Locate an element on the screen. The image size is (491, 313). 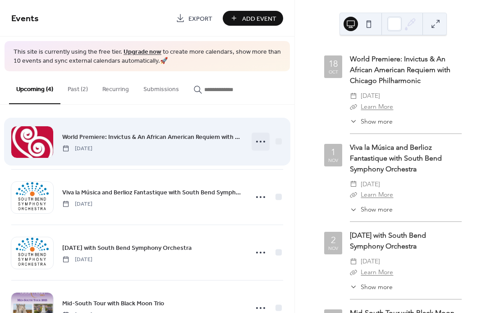
a: Add Event is located at coordinates (253, 18).